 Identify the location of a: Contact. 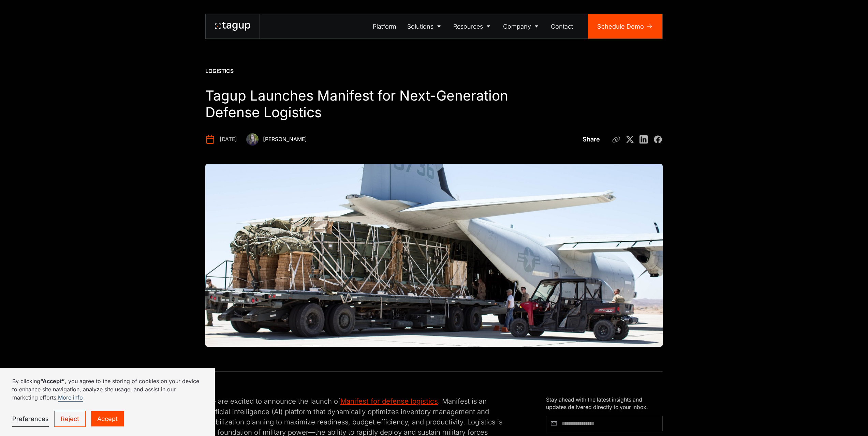
(562, 26).